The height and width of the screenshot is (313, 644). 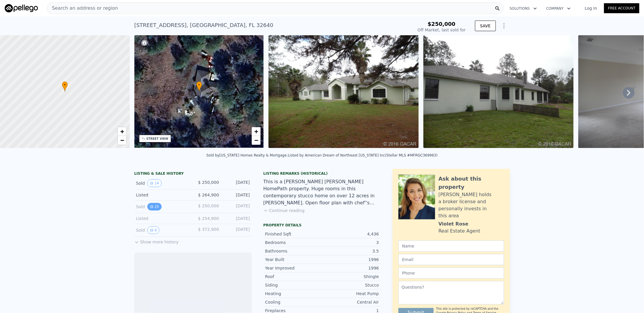 What do you see at coordinates (294, 242) in the screenshot?
I see `div: Bedrooms` at bounding box center [294, 242].